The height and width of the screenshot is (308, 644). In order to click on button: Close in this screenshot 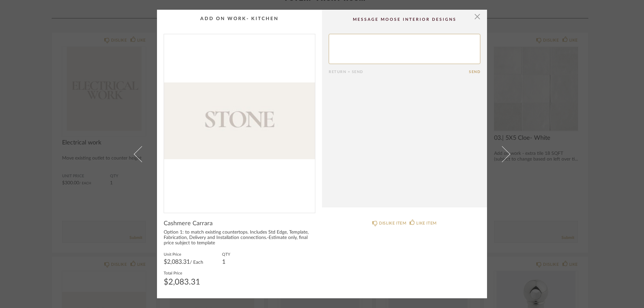, I will do `click(477, 16)`.